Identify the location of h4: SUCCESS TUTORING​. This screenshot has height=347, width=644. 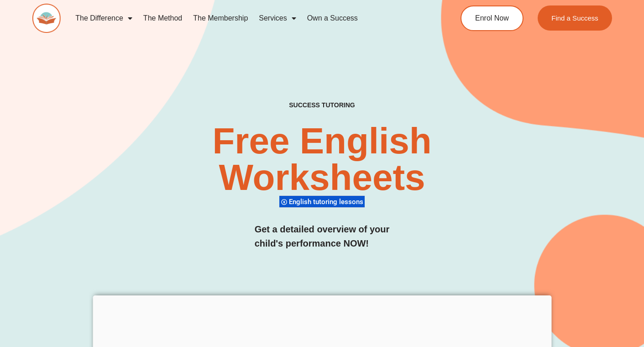
(322, 105).